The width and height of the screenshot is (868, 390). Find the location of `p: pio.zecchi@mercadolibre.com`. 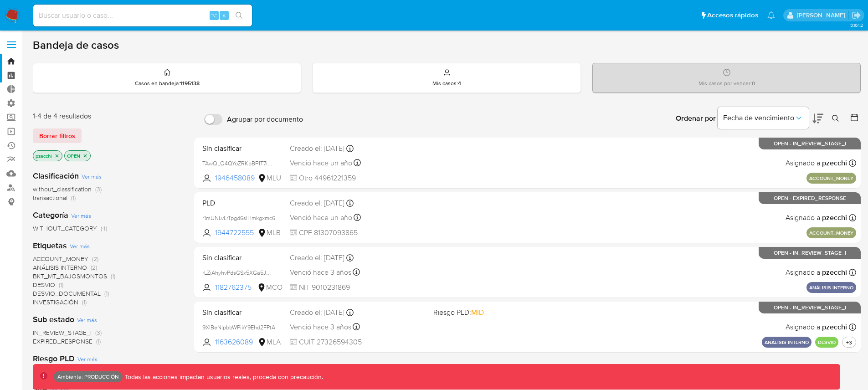

p: pio.zecchi@mercadolibre.com is located at coordinates (822, 15).